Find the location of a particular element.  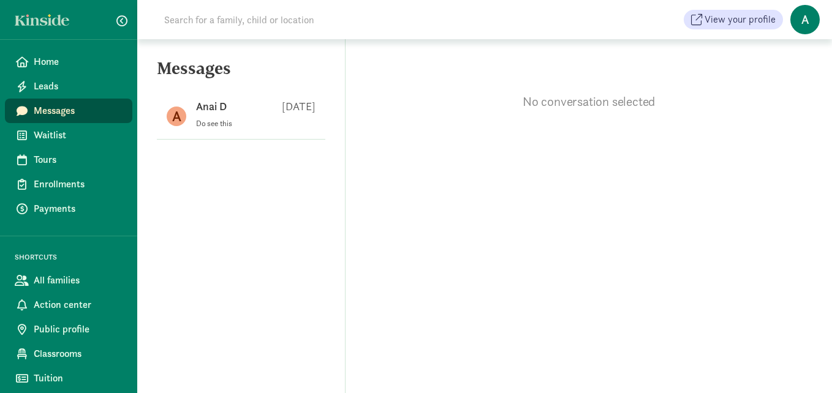

a: Home is located at coordinates (69, 62).